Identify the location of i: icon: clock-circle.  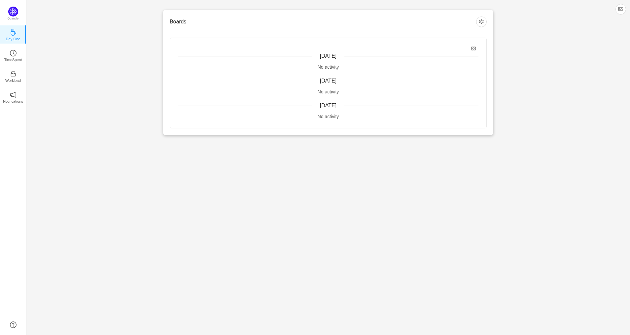
(13, 53).